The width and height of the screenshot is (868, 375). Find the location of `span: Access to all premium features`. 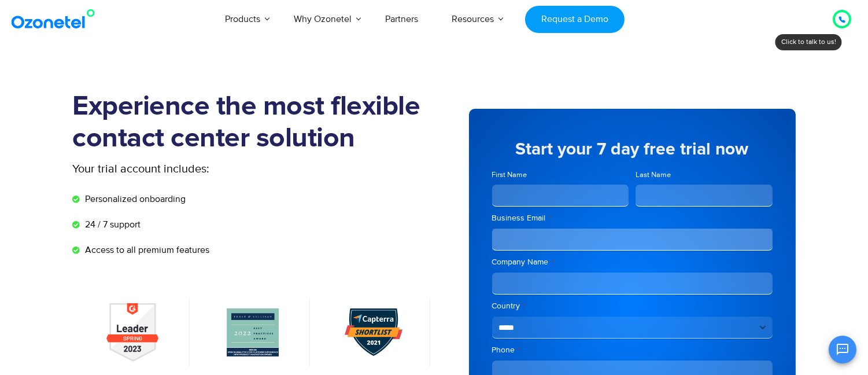

span: Access to all premium features is located at coordinates (146, 250).